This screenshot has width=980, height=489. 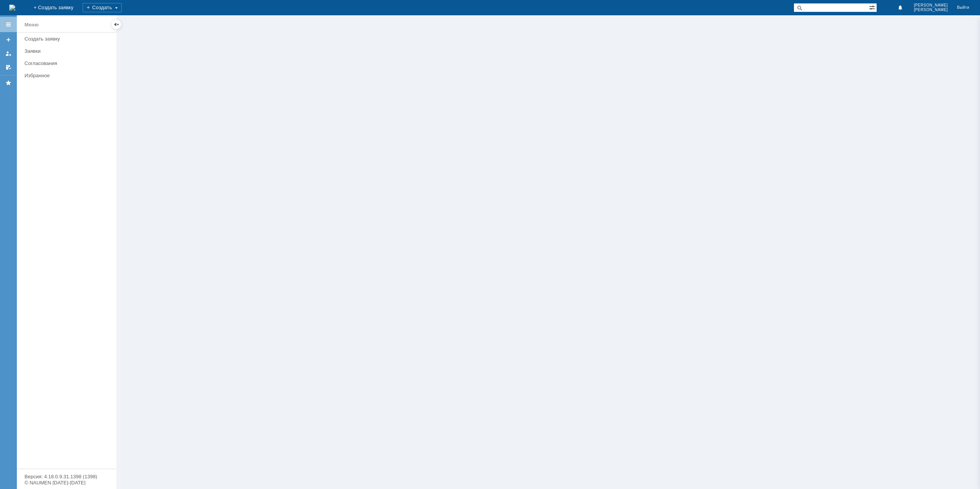 What do you see at coordinates (12, 7) in the screenshot?
I see `img: logo` at bounding box center [12, 7].